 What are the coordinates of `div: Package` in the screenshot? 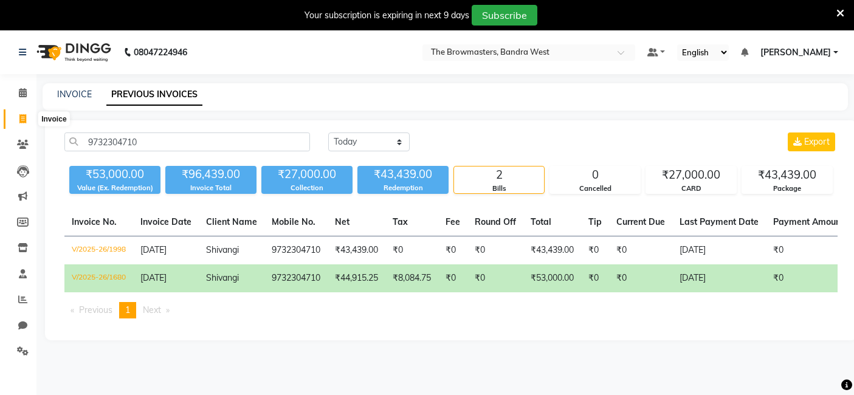 It's located at (787, 188).